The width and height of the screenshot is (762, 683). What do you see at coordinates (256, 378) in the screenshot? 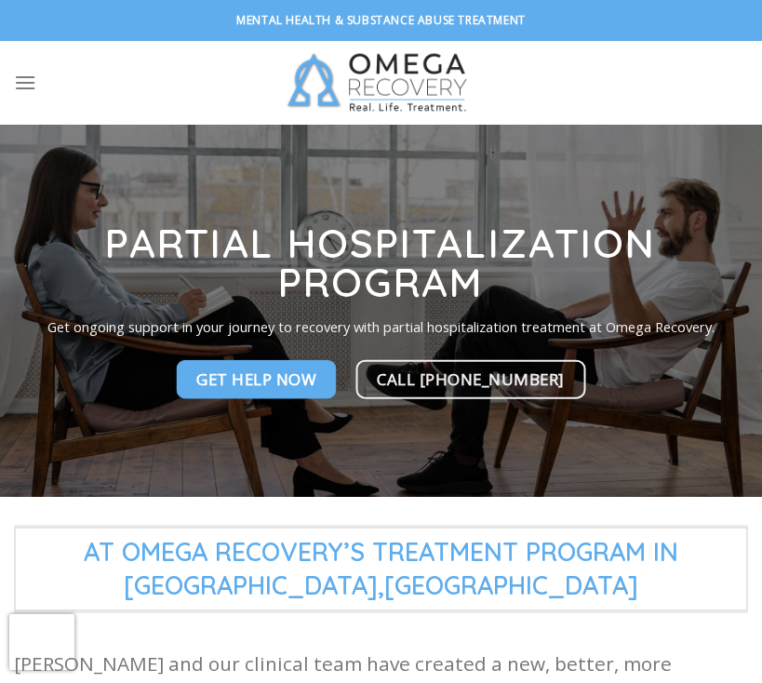
I see `span: Get Help Now` at bounding box center [256, 378].